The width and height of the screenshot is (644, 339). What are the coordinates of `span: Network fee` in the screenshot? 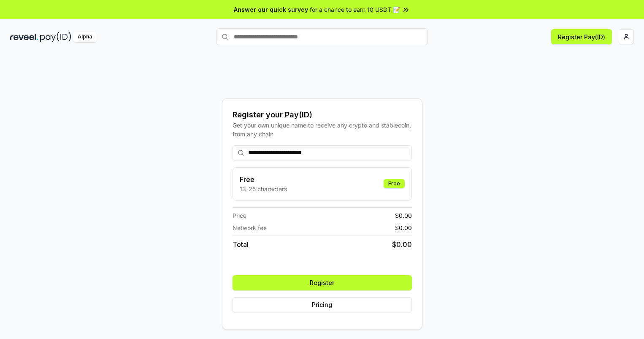 It's located at (249, 227).